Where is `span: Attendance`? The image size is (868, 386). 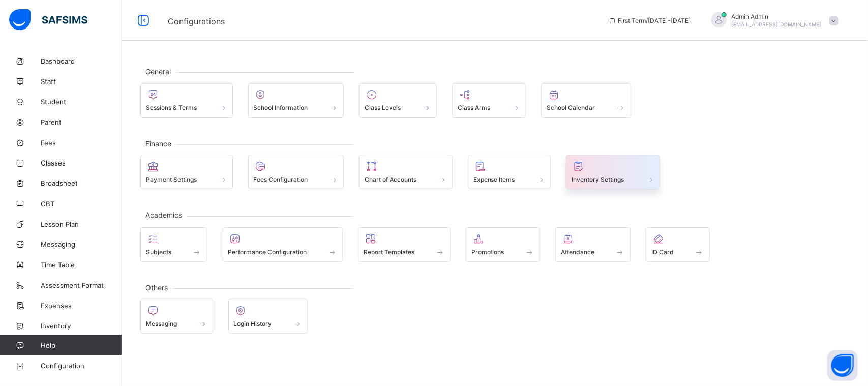
span: Attendance is located at coordinates (578, 252).